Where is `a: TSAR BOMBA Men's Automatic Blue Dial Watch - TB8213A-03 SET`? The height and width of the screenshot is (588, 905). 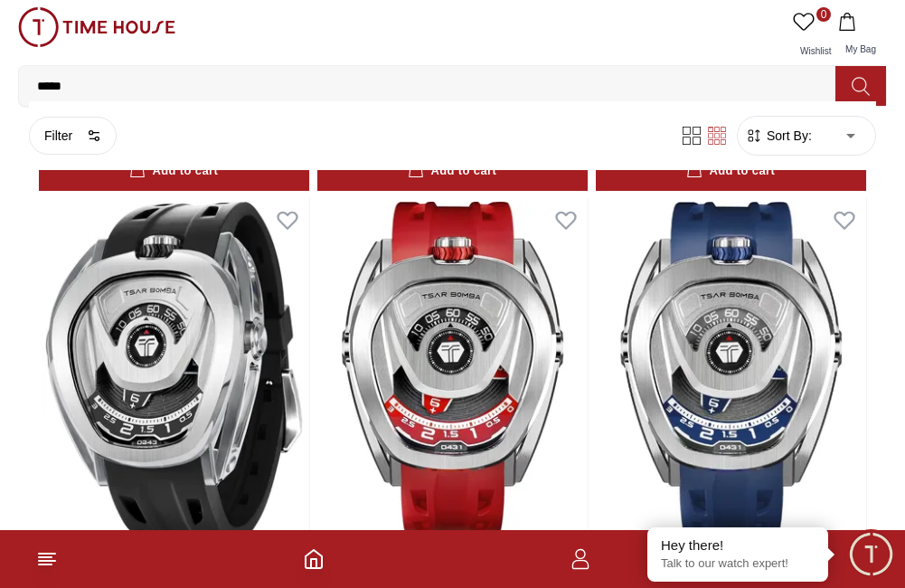 a: TSAR BOMBA Men's Automatic Blue Dial Watch - TB8213A-03 SET is located at coordinates (731, 371).